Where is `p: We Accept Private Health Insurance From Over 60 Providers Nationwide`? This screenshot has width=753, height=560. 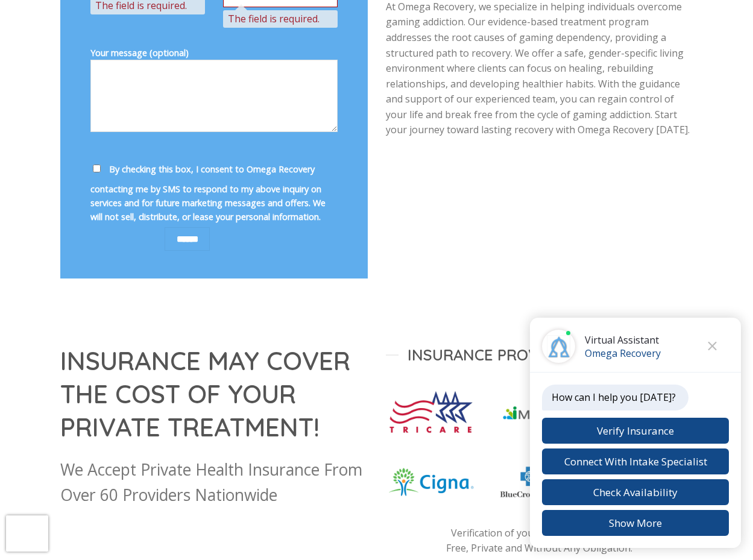
p: We Accept Private Health Insurance From Over 60 Providers Nationwide is located at coordinates (214, 482).